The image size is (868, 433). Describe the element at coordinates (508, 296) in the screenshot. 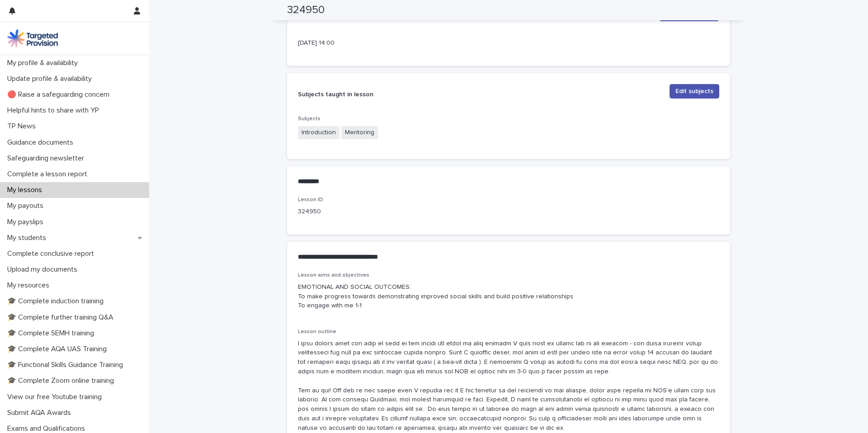

I see `p: EMOTIONAL AND SOCIAL OUTCOMES: To make progress towards demonstrating improved social skills and ...` at that location.